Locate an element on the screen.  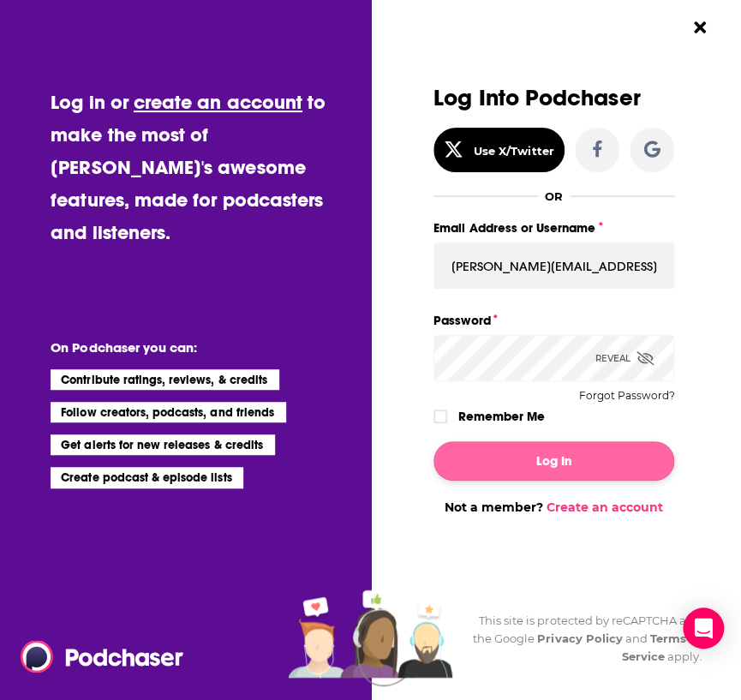
label: Password is located at coordinates (554, 320).